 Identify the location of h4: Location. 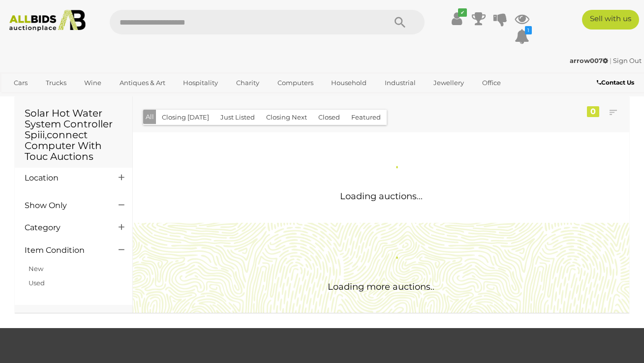
(64, 178).